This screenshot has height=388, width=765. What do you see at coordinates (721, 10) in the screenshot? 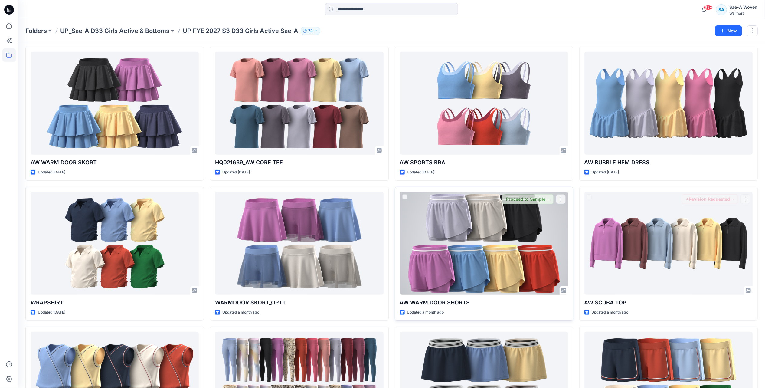
I see `div: SA` at bounding box center [721, 10].